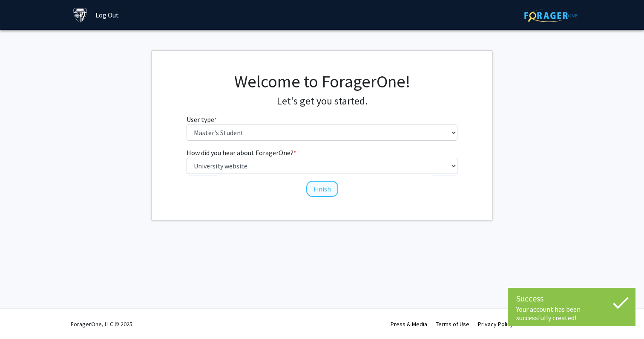  Describe the element at coordinates (409, 324) in the screenshot. I see `a: Press & Media` at that location.